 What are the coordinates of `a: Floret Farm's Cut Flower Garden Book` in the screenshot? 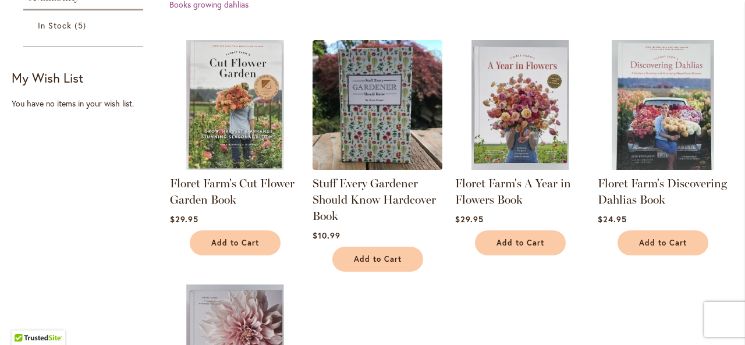 It's located at (232, 192).